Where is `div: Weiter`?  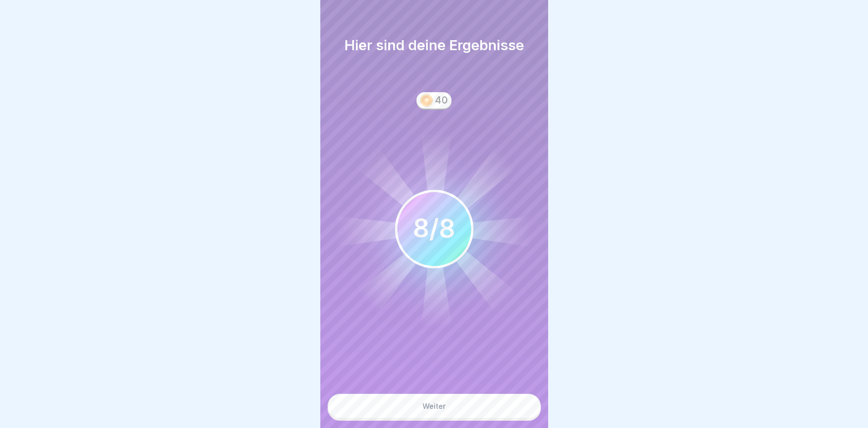 div: Weiter is located at coordinates (434, 406).